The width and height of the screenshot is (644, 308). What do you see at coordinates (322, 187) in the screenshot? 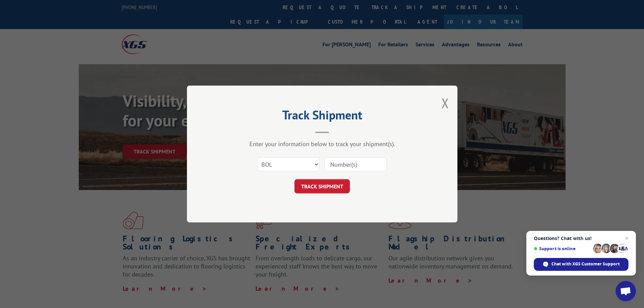
I see `button: TRACK SHIPMENT` at bounding box center [322, 187].